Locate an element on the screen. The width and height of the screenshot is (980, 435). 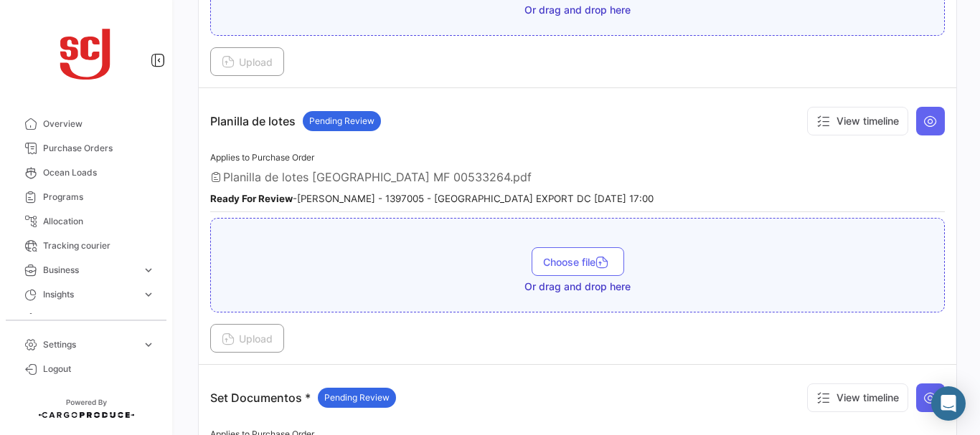
span: Ocean Loads is located at coordinates (99, 173).